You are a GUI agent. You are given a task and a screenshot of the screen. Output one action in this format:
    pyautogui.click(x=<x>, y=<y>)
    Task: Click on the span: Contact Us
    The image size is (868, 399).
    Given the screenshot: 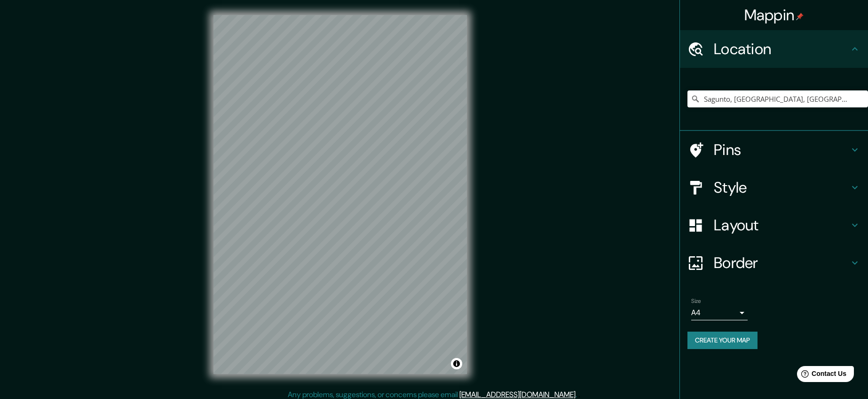 What is the action you would take?
    pyautogui.click(x=44, y=11)
    